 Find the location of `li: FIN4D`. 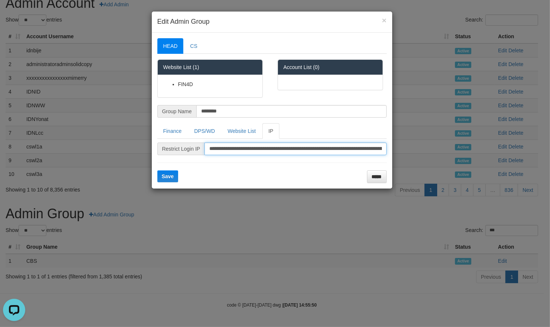

li: FIN4D is located at coordinates (217, 84).